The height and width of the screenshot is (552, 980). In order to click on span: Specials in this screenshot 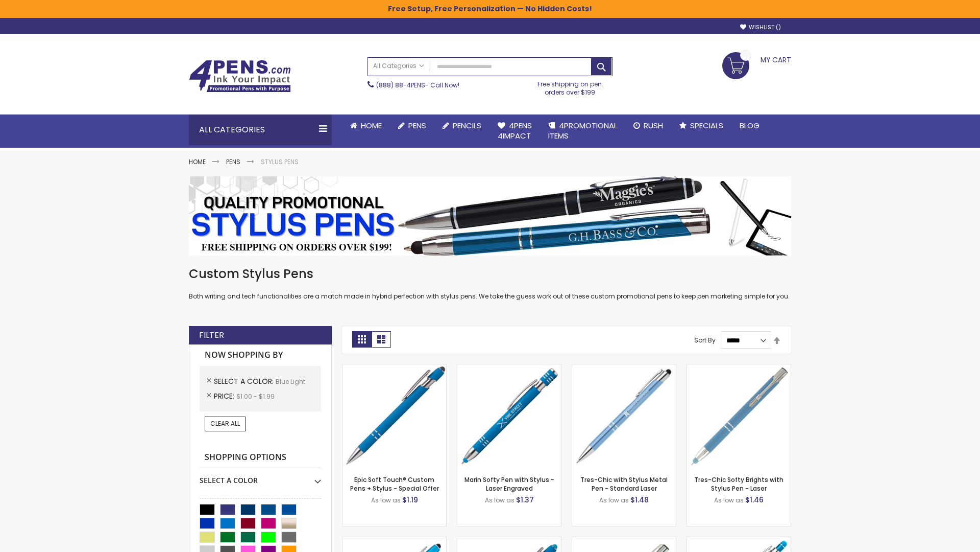, I will do `click(706, 125)`.